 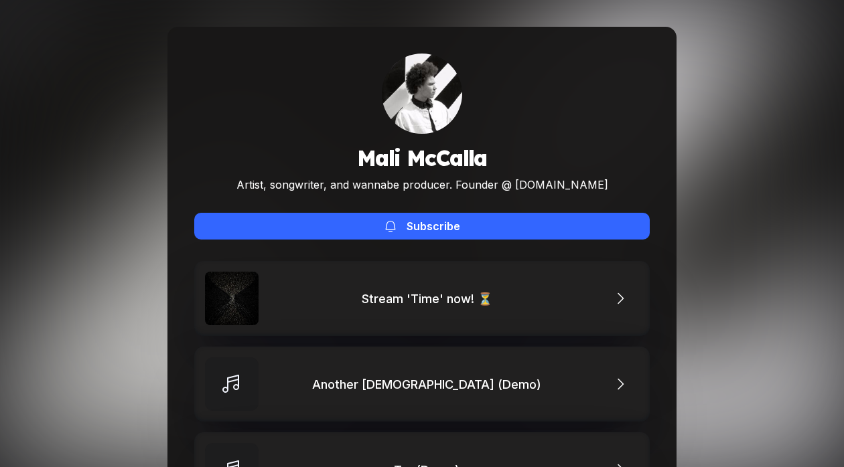 I want to click on h1: Mali McCalla, so click(x=422, y=158).